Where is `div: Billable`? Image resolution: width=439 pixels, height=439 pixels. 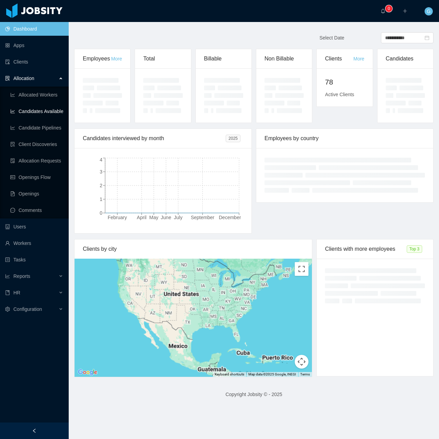
div: Billable is located at coordinates (224, 59).